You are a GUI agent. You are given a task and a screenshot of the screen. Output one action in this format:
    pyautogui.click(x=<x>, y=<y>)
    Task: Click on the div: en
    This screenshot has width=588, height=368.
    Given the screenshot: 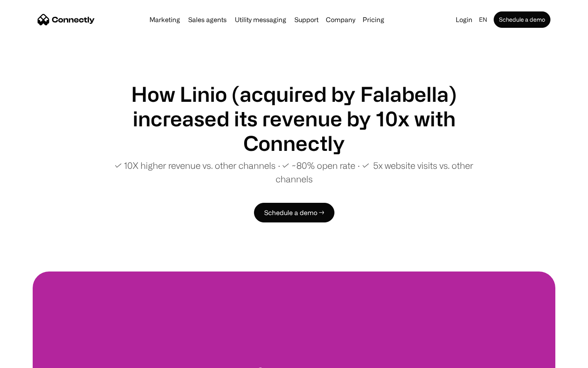 What is the action you would take?
    pyautogui.click(x=483, y=20)
    